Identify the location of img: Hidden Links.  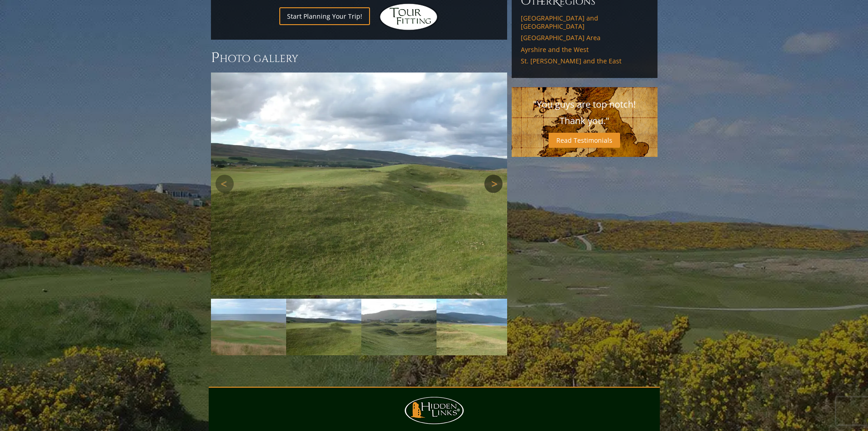
(409, 17).